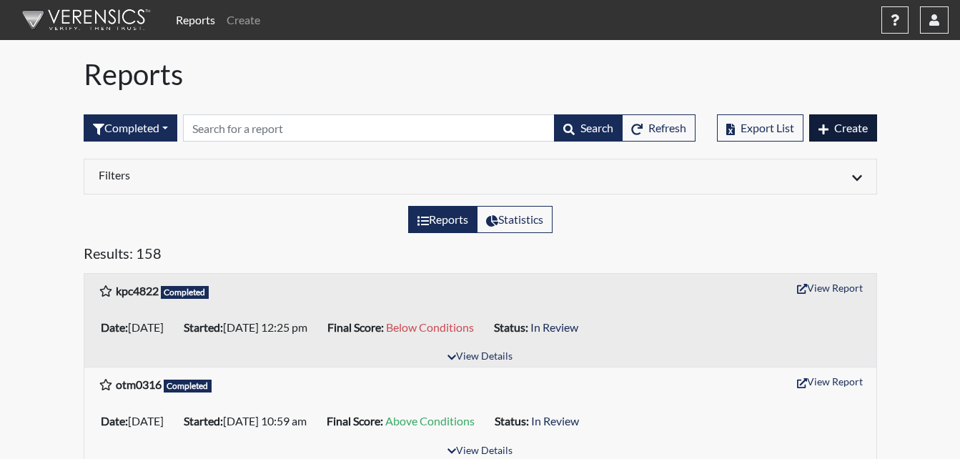 The image size is (960, 459). What do you see at coordinates (284, 174) in the screenshot?
I see `h6: Filters` at bounding box center [284, 174].